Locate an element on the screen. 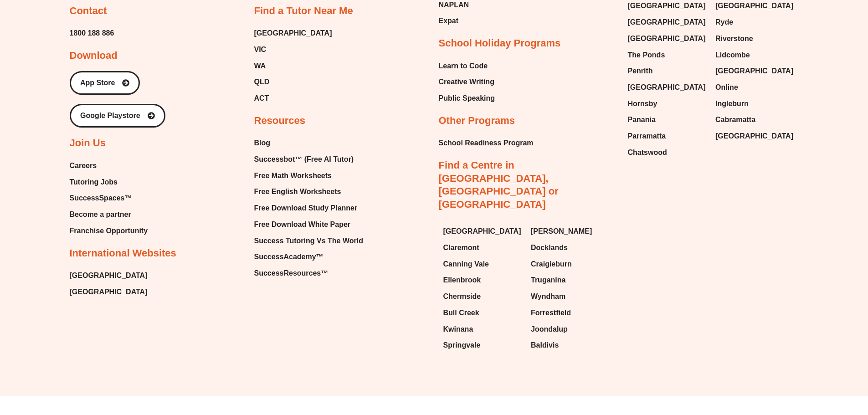  span: Online is located at coordinates (727, 88).